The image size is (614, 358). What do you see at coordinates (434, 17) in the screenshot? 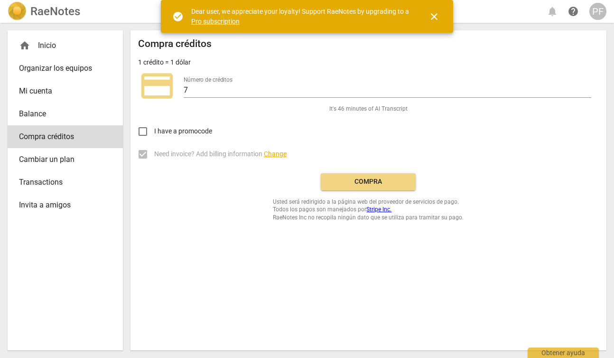
I see `button: Cerrar` at bounding box center [434, 17].